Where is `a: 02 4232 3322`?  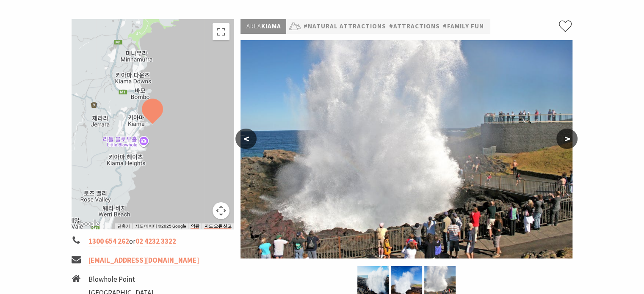 a: 02 4232 3322 is located at coordinates (156, 241).